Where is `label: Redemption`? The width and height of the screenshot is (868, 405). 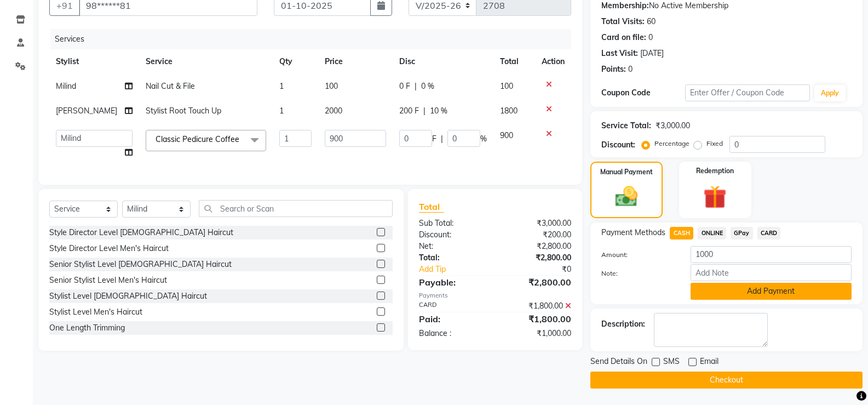
label: Redemption is located at coordinates (715, 171).